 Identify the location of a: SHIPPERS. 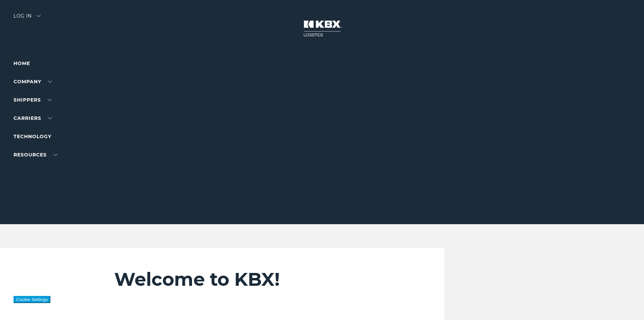
(32, 99).